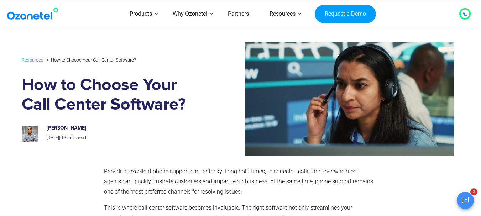 Image resolution: width=481 pixels, height=216 pixels. What do you see at coordinates (465, 200) in the screenshot?
I see `button: Open chat` at bounding box center [465, 200].